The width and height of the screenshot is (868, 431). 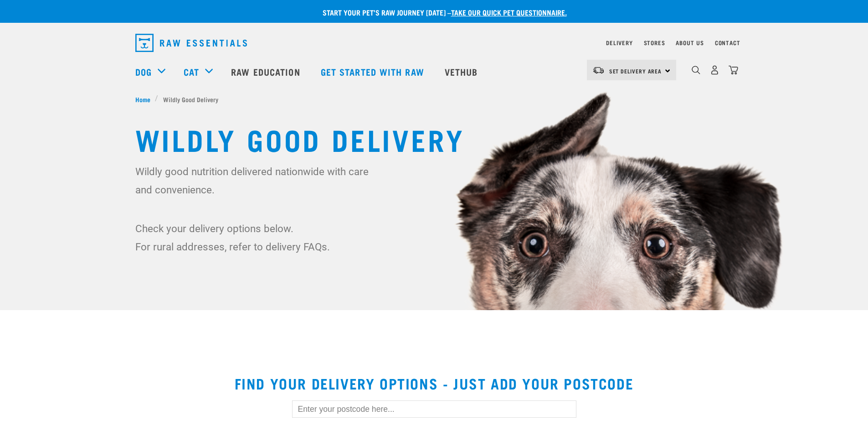 I want to click on nav: dropdown navigation, so click(x=434, y=43).